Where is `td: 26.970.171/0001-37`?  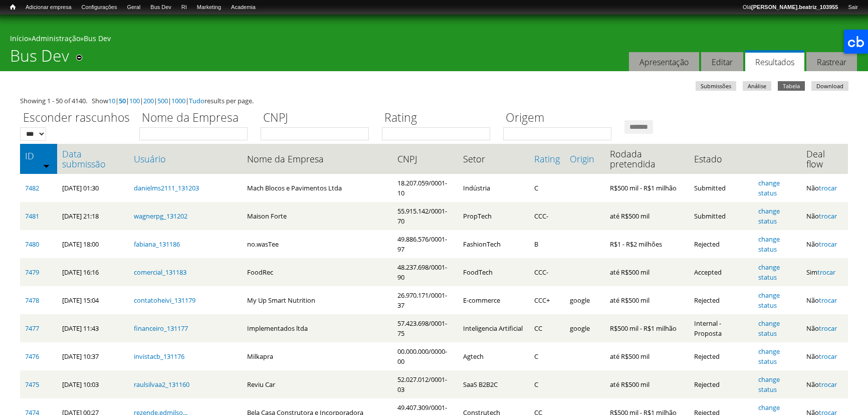 td: 26.970.171/0001-37 is located at coordinates (425, 300).